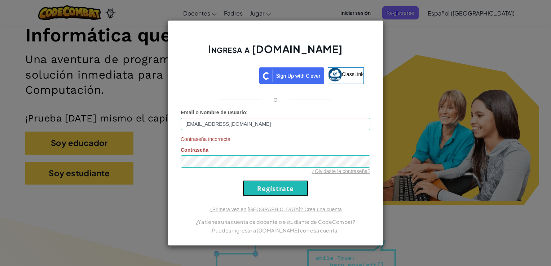 The width and height of the screenshot is (551, 266). I want to click on span: ClassLink, so click(352, 74).